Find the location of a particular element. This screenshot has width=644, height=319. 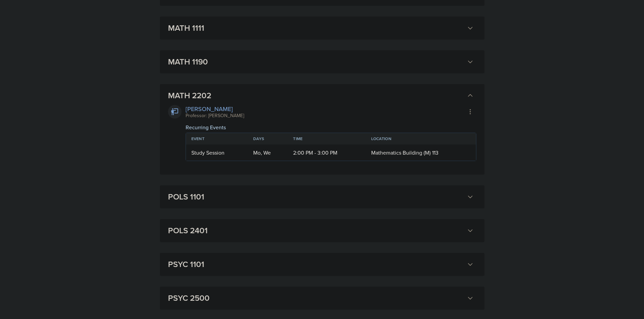

button: POLS 2401 is located at coordinates (321, 231).